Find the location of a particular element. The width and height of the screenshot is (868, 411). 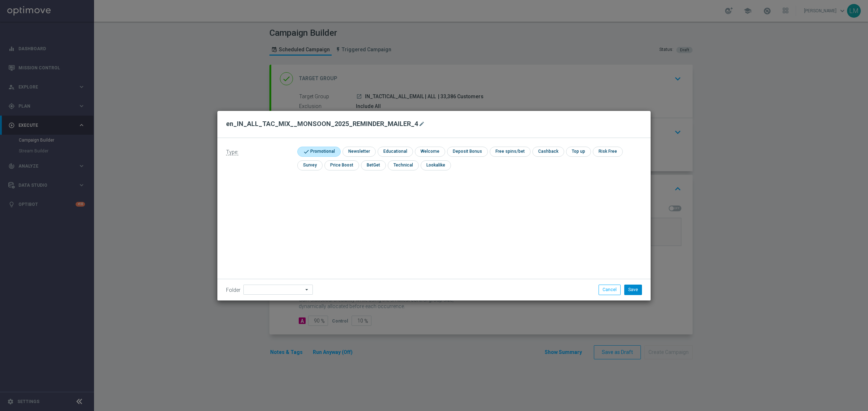

i: mode_edit is located at coordinates (422, 124).